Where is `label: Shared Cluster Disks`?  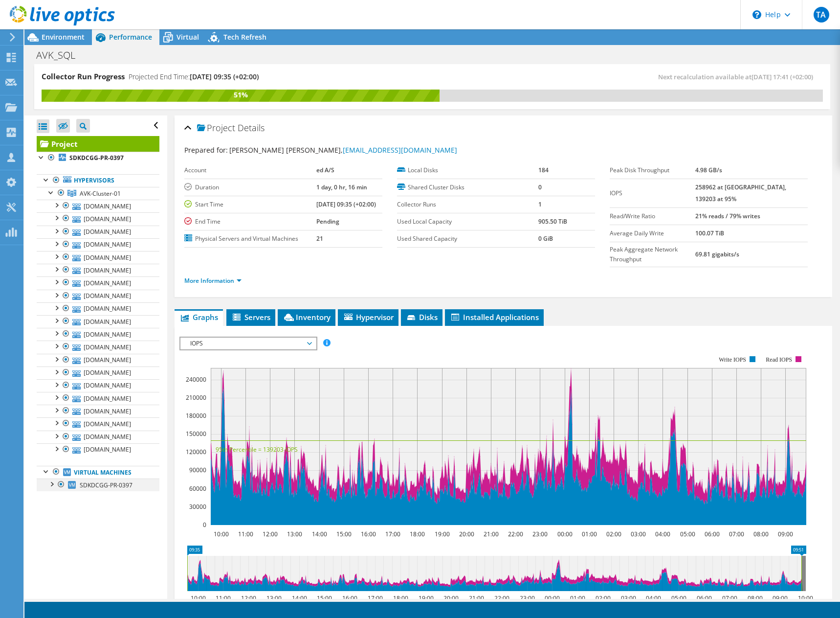
label: Shared Cluster Disks is located at coordinates (468, 187).